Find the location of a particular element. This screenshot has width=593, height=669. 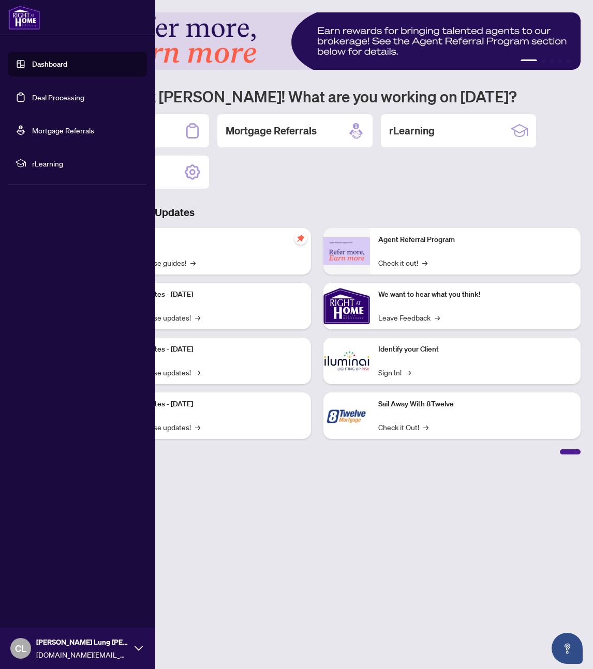

a: Deal Processing is located at coordinates (58, 97).